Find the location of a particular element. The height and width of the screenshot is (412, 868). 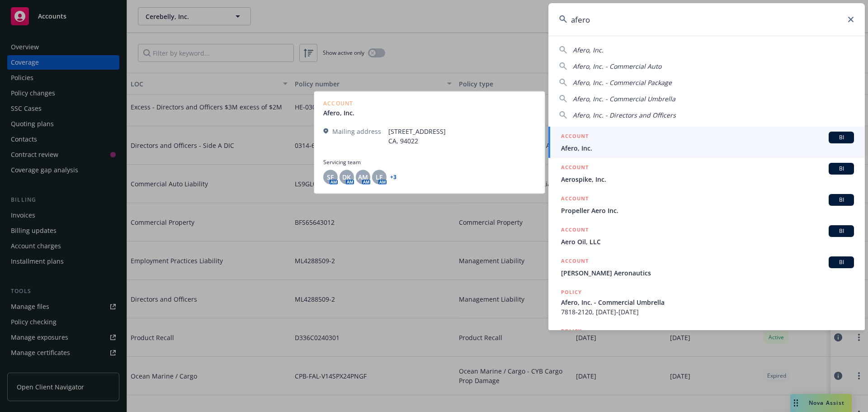

input: Search... is located at coordinates (707, 20).